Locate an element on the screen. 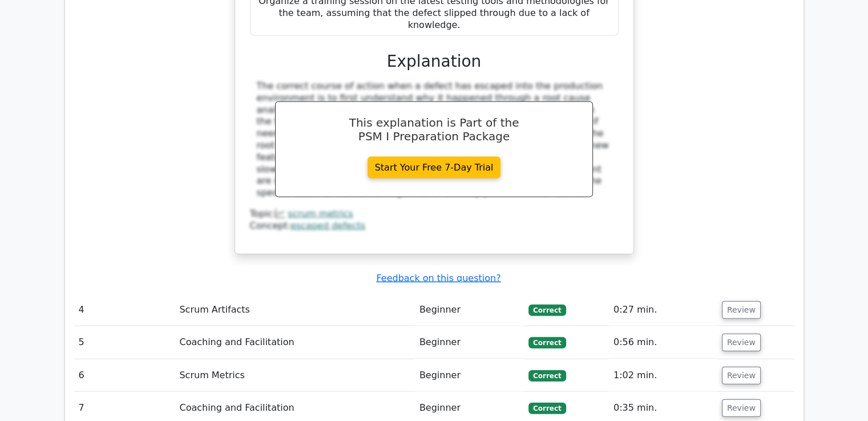  div: The correct course of action when a defect has escaped into the production environment is to firs... is located at coordinates (434, 140).